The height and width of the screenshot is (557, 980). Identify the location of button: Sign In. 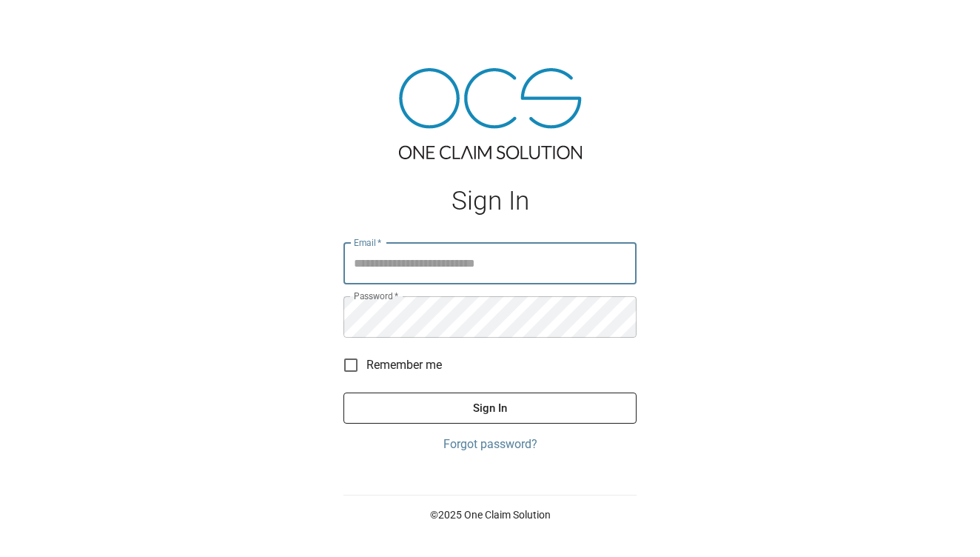
(490, 408).